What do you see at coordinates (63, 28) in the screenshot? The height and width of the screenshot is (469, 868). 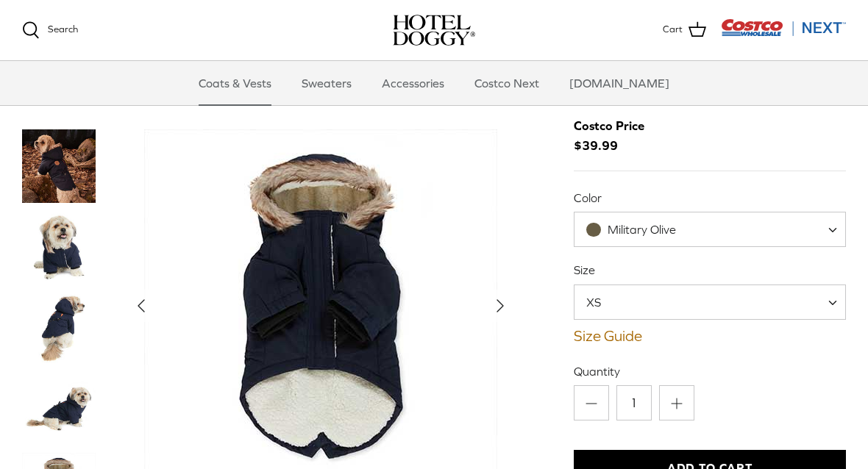 I see `span: Search` at bounding box center [63, 28].